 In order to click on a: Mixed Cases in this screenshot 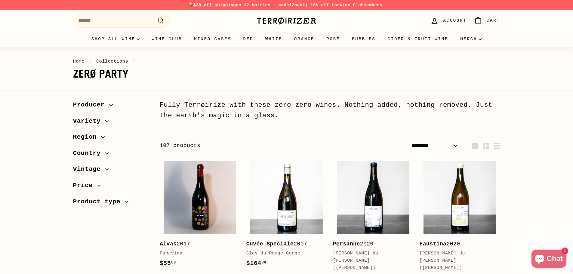, I will do `click(212, 39)`.